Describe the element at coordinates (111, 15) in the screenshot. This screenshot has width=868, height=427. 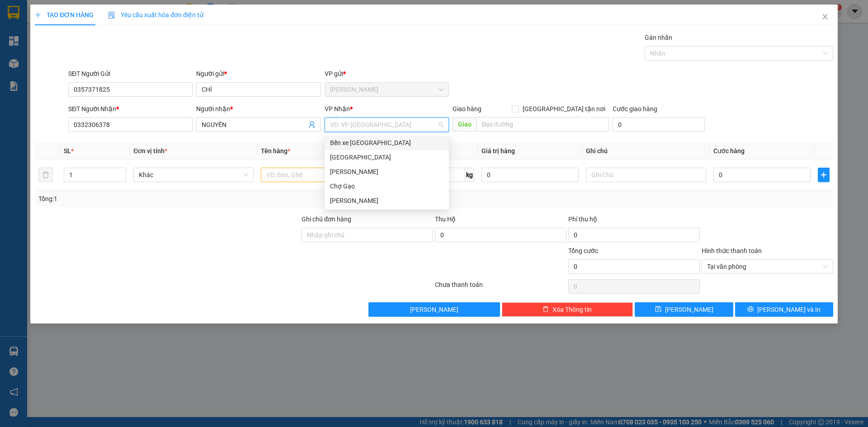
I see `img: icon` at that location.